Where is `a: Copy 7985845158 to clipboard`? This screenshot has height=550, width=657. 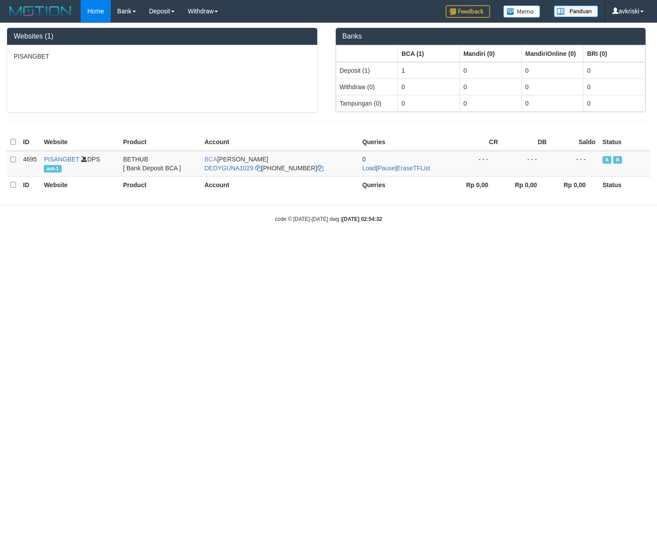
a: Copy 7985845158 to clipboard is located at coordinates (320, 168).